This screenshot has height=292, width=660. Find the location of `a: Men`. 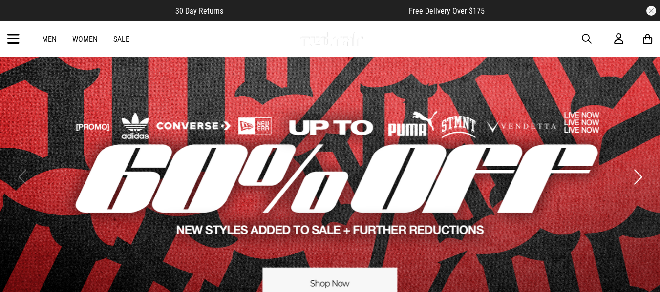

a: Men is located at coordinates (49, 39).